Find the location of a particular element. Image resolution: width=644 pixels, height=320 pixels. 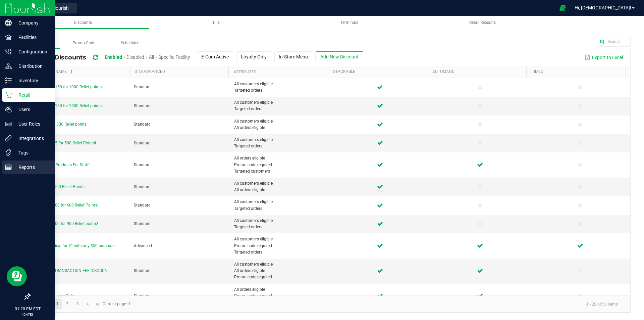

span: $5 Expiring Products For Staff! is located at coordinates (62, 165).